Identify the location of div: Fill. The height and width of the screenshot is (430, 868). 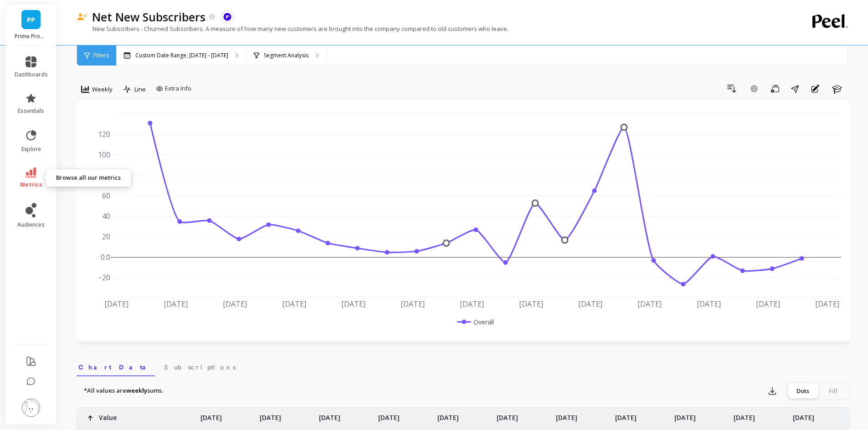
(833, 391).